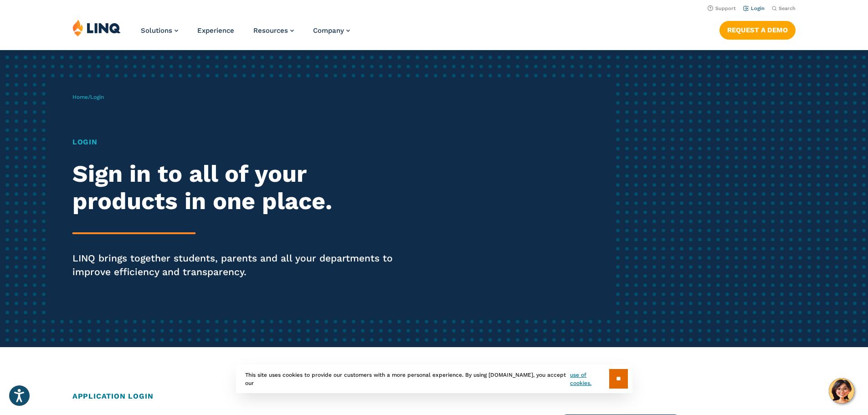 The width and height of the screenshot is (868, 415). What do you see at coordinates (271, 30) in the screenshot?
I see `span: Resources` at bounding box center [271, 30].